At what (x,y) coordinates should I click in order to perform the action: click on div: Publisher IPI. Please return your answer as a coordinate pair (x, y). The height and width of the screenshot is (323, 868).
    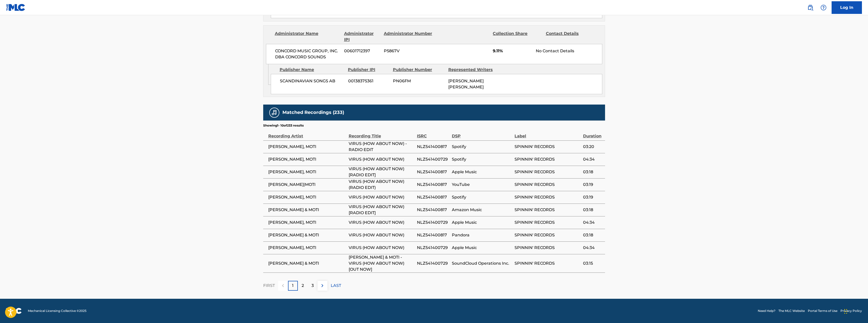
    Looking at the image, I should click on (369, 70).